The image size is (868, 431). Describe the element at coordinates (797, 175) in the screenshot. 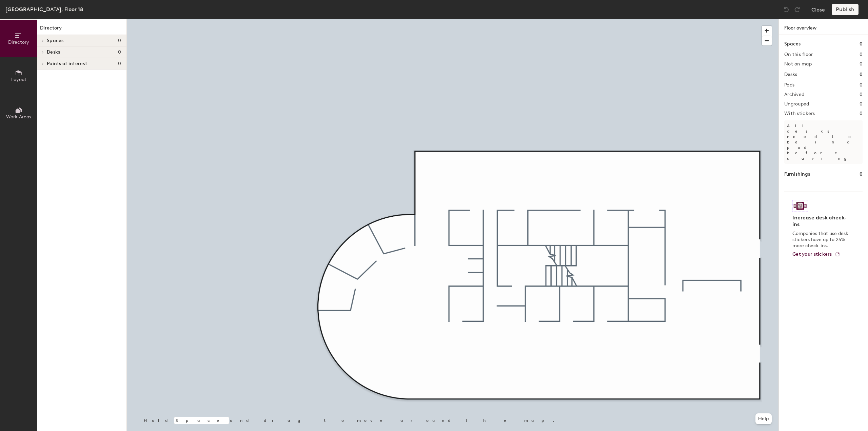

I see `h1: Furnishings` at that location.